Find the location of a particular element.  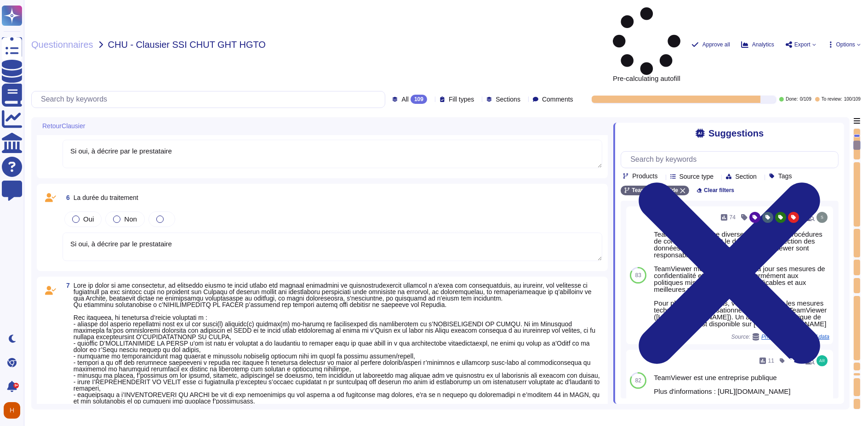

div: 109 is located at coordinates (419, 100).